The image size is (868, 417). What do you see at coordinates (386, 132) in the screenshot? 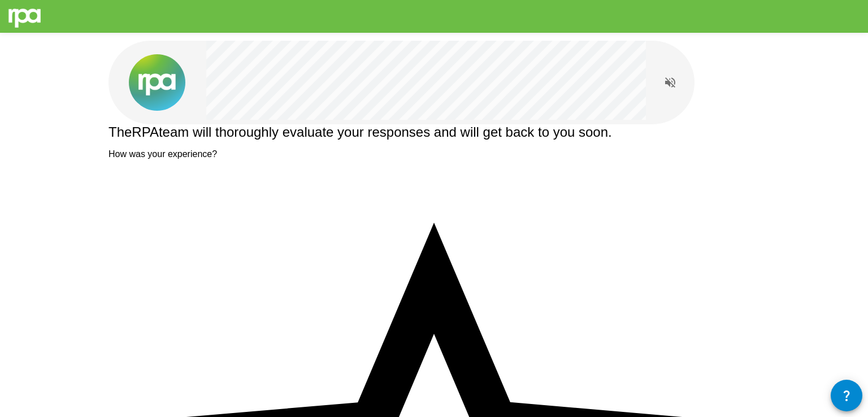
I see `span: team will thoroughly evaluate your responses and will get back to you soon.` at bounding box center [386, 132].